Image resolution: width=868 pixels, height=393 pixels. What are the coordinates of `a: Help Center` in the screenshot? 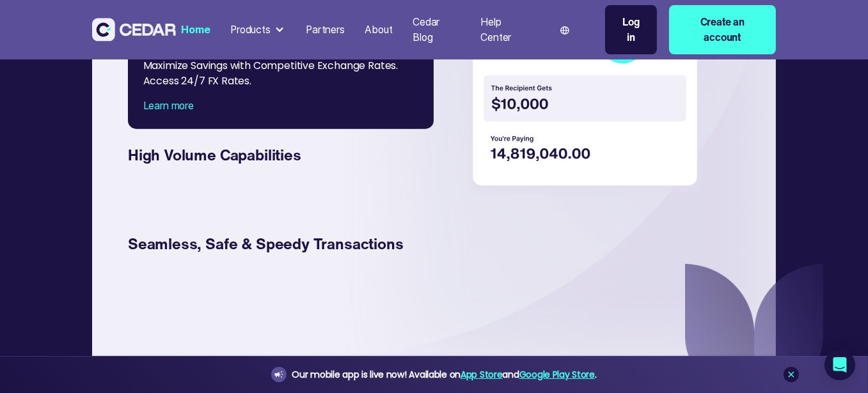 It's located at (507, 29).